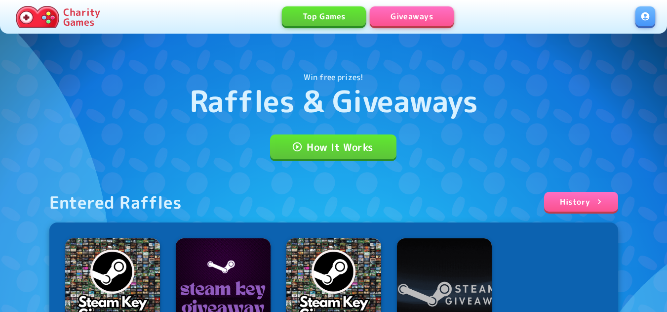  Describe the element at coordinates (81, 17) in the screenshot. I see `p: Charity Games` at that location.